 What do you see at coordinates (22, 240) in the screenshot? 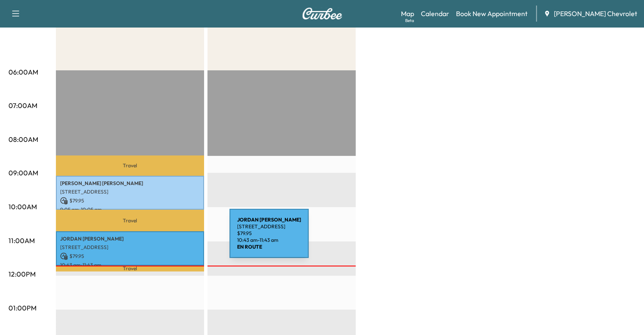
I see `p: 11:00AM` at bounding box center [22, 240].